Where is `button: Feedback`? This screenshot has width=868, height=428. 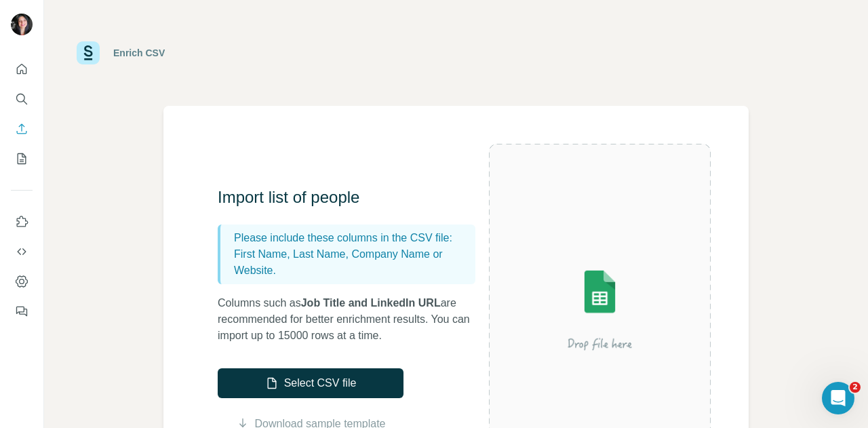
button: Feedback is located at coordinates (22, 311).